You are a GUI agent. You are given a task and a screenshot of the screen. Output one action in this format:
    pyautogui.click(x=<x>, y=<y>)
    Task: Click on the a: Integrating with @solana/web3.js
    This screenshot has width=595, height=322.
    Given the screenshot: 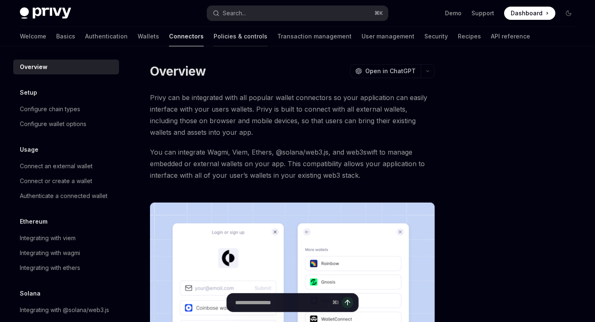 What is the action you would take?
    pyautogui.click(x=66, y=310)
    